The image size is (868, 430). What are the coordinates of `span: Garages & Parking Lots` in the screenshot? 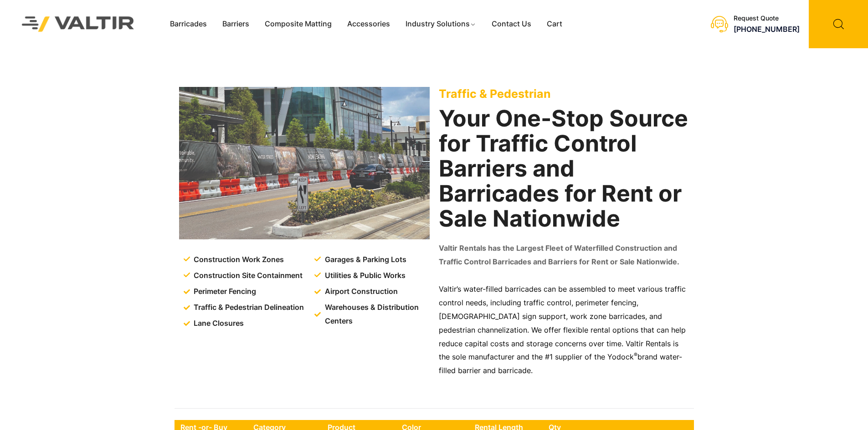 It's located at (365, 260).